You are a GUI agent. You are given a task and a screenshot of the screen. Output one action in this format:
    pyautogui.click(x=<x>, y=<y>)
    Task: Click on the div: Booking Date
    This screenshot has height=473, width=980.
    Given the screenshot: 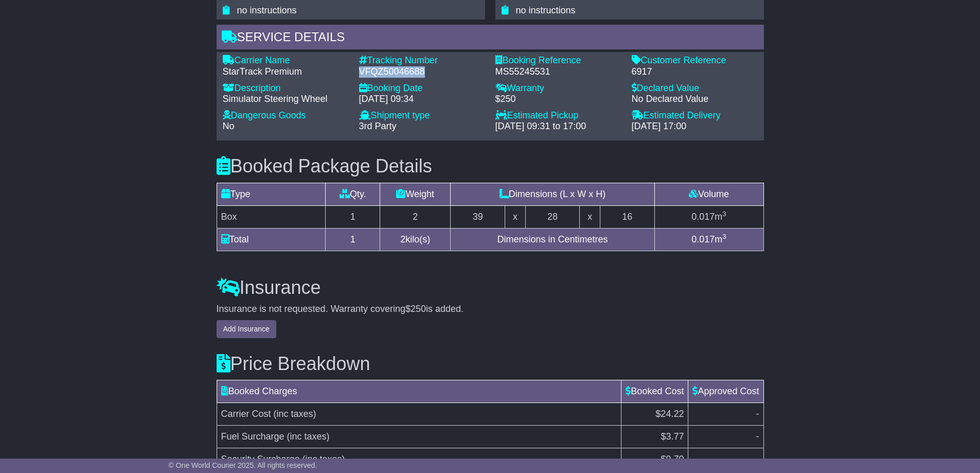 What is the action you would take?
    pyautogui.click(x=422, y=89)
    